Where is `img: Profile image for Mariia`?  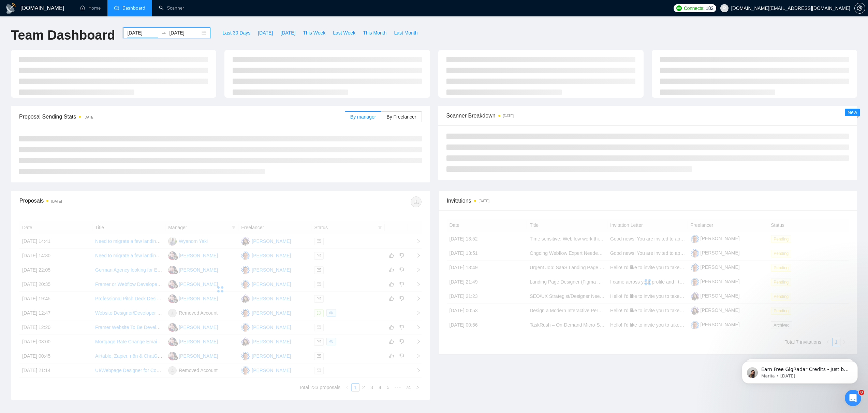 img: Profile image for Mariia is located at coordinates (21, 26).